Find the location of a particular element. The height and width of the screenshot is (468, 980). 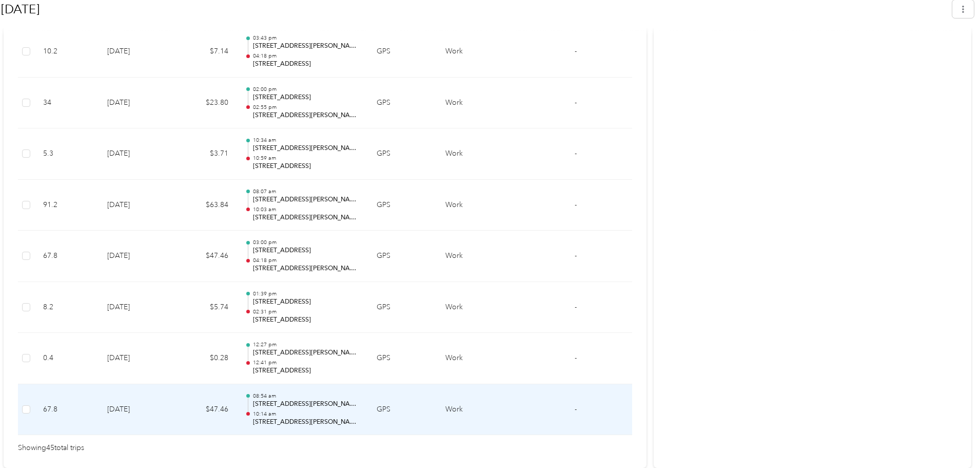

p: 12:41 pm is located at coordinates (306, 362).